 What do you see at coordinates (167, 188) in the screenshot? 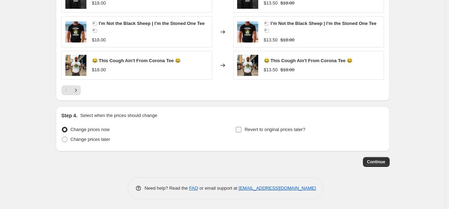
I see `span: Need help? Read the` at bounding box center [167, 188].